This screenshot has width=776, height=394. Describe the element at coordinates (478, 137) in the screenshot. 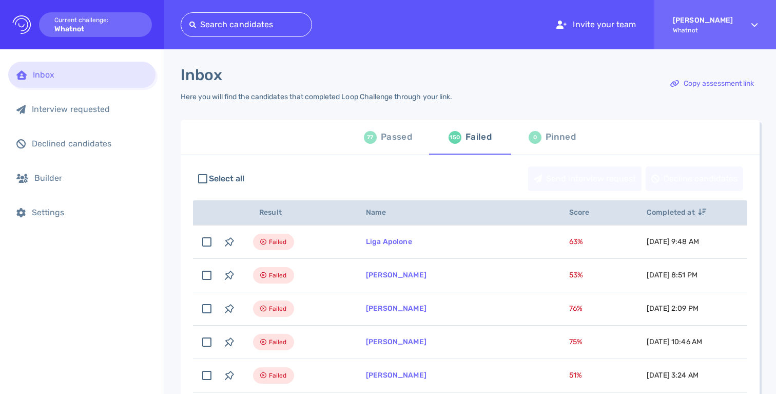

I see `div: Failed` at that location.